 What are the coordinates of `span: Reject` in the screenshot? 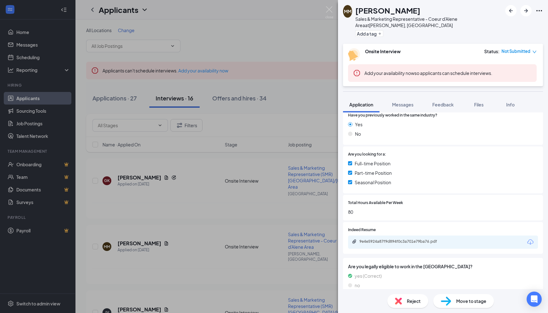 It's located at (414, 301).